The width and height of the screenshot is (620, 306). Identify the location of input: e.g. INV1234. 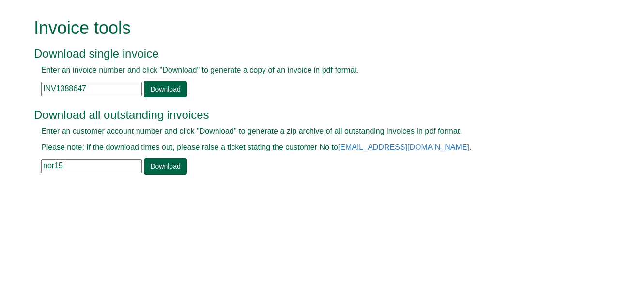
(92, 89).